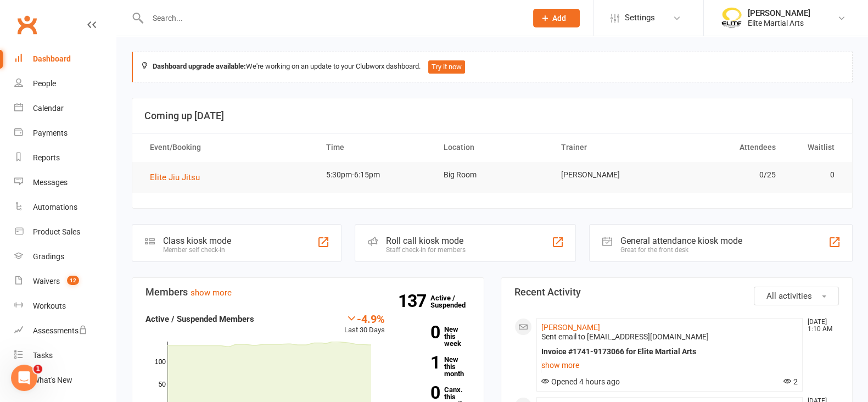 Image resolution: width=868 pixels, height=402 pixels. Describe the element at coordinates (815, 147) in the screenshot. I see `th: Waitlist` at that location.